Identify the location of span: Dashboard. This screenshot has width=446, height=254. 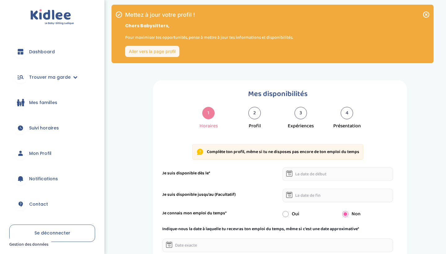
(42, 52).